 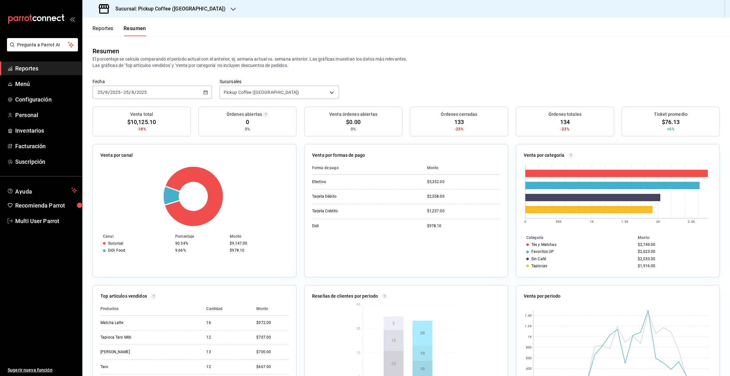 What do you see at coordinates (46, 115) in the screenshot?
I see `span: Personal` at bounding box center [46, 115].